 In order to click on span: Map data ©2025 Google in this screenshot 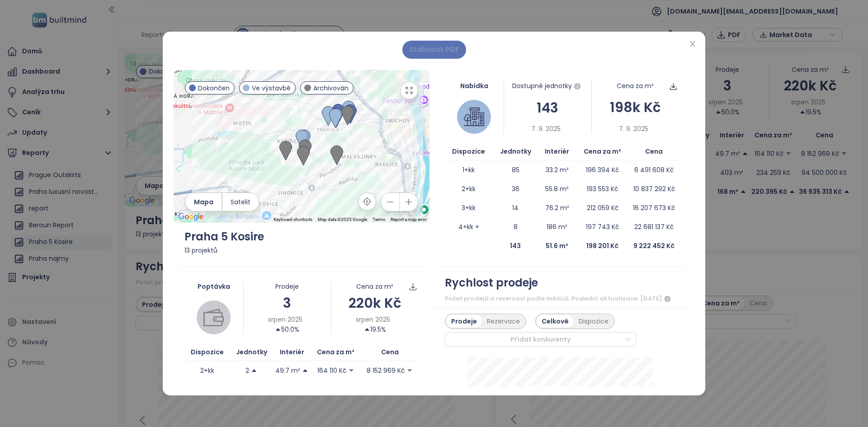, I will do `click(342, 219)`.